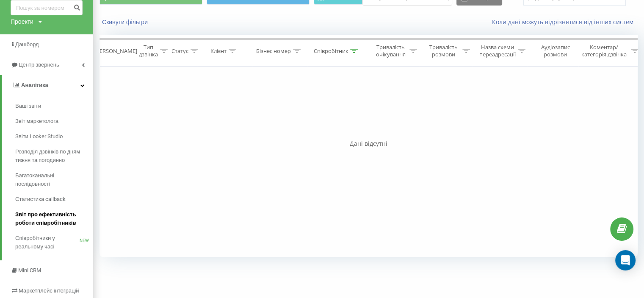  I want to click on div: Бізнес номер, so click(273, 51).